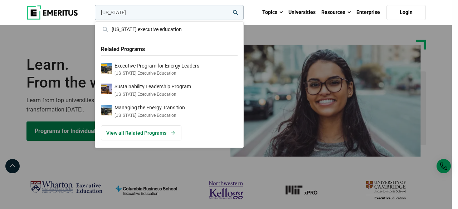 The image size is (458, 209). Describe the element at coordinates (169, 13) in the screenshot. I see `input: woocommerce-product-search-field-0` at that location.